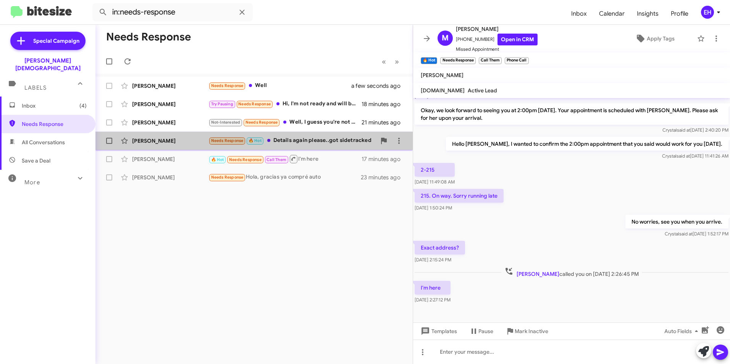 The image size is (730, 364). I want to click on span: Insights, so click(648, 14).